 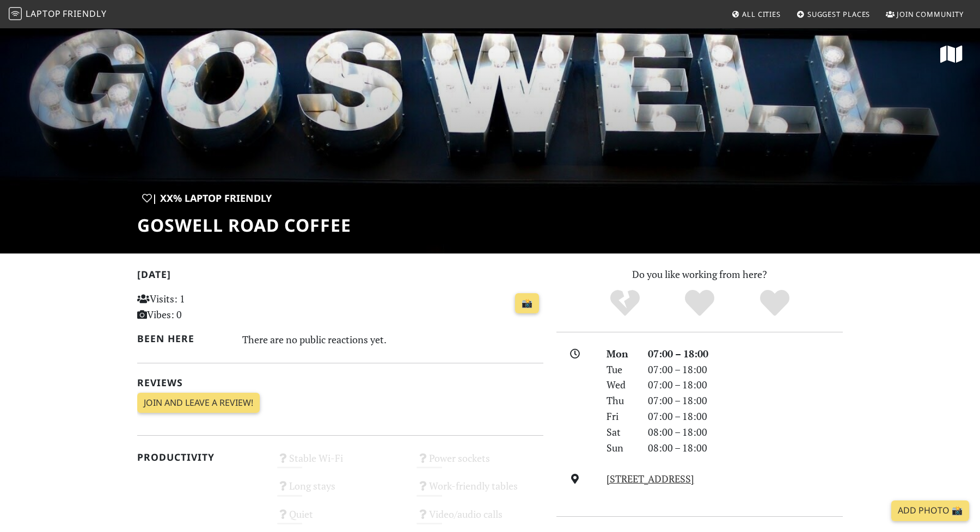 I want to click on div: There are no public reactions yet., so click(x=393, y=339).